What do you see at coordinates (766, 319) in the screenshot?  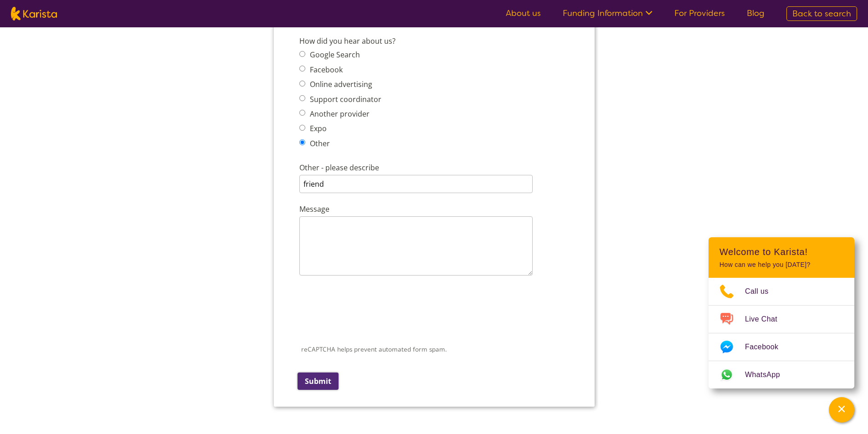 I see `span: Live Chat` at bounding box center [766, 319].